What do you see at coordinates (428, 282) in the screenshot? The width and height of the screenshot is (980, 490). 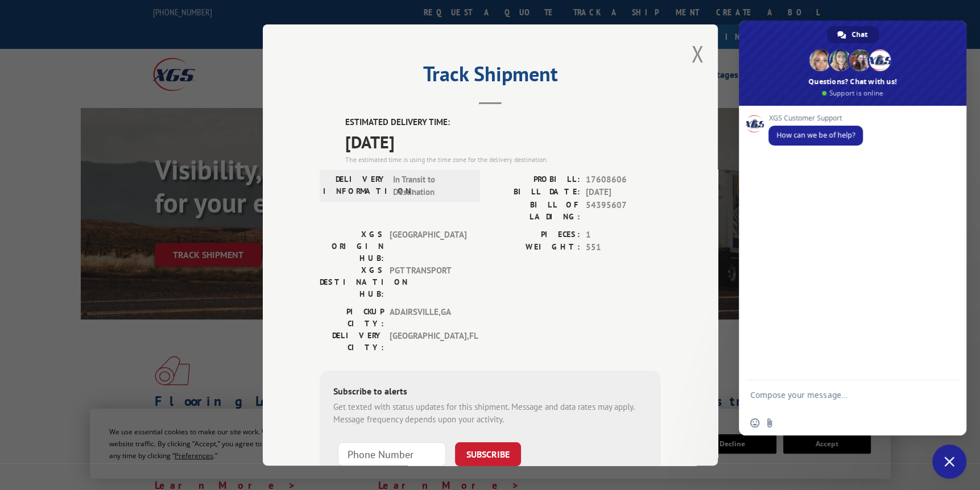 I see `span: PGT TRANSPORT` at bounding box center [428, 282].